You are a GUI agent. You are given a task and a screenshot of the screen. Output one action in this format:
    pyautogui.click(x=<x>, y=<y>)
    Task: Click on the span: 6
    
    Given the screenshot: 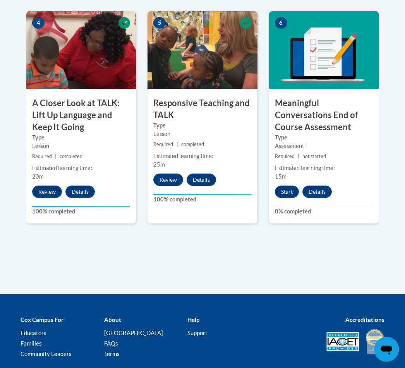 What is the action you would take?
    pyautogui.click(x=281, y=23)
    